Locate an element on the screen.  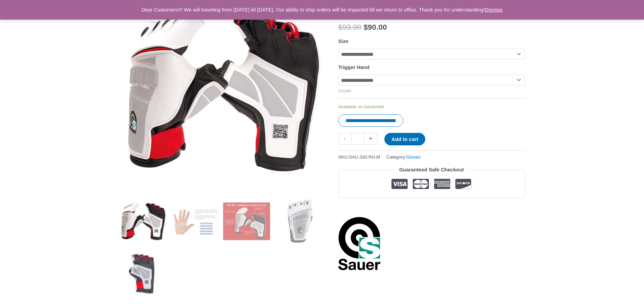
a: Sauer Shooting Sportswear is located at coordinates (359, 243).